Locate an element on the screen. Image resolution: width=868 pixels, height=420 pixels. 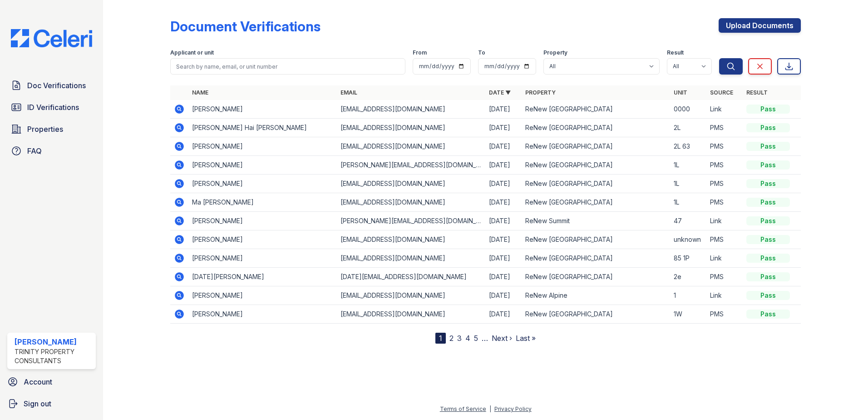
td: 1W is located at coordinates (688, 314).